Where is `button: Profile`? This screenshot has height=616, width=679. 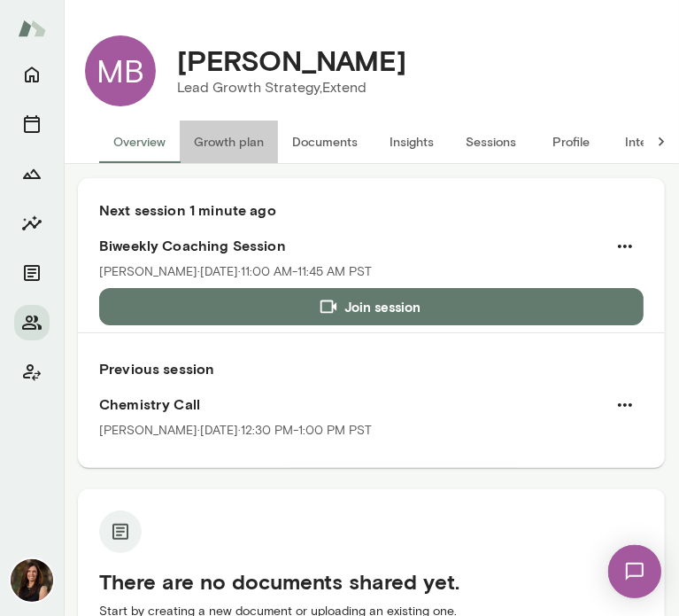
button: Profile is located at coordinates (571, 142).